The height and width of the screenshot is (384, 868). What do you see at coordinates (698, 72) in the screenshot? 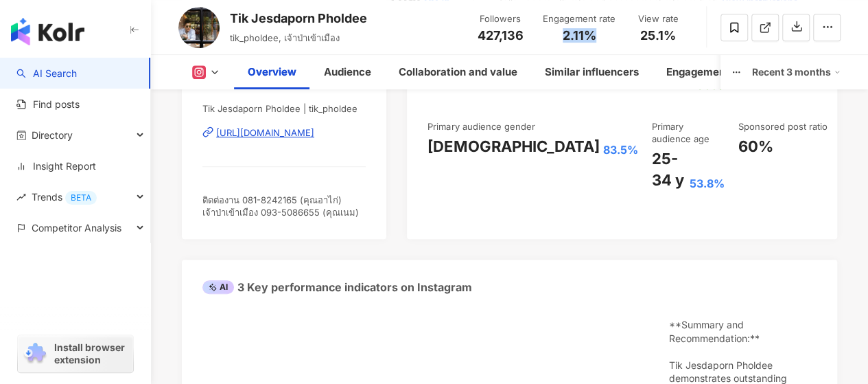
I see `div: Engagement` at bounding box center [698, 72].